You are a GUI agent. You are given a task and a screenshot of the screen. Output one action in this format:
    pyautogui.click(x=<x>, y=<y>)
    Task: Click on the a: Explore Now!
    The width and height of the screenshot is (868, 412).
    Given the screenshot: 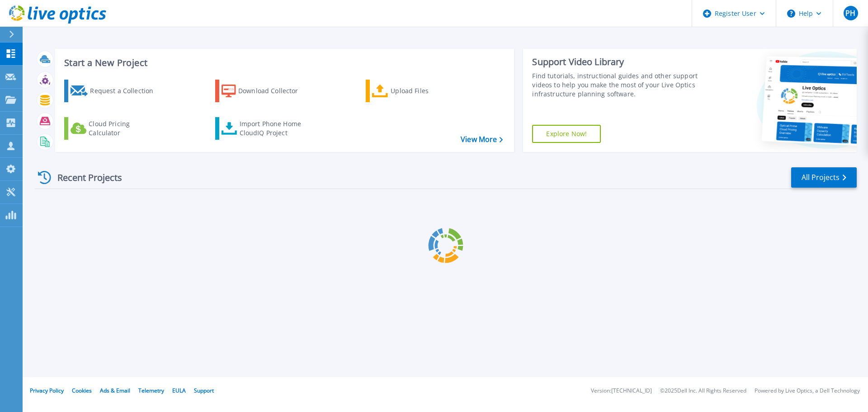 What is the action you would take?
    pyautogui.click(x=566, y=134)
    